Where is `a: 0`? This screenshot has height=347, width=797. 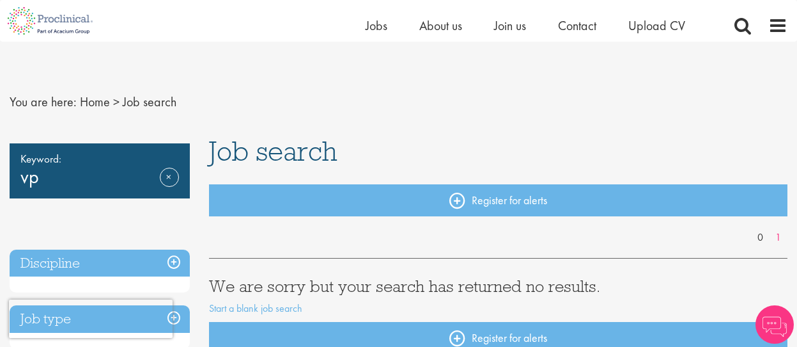
a: 0 is located at coordinates (760, 237).